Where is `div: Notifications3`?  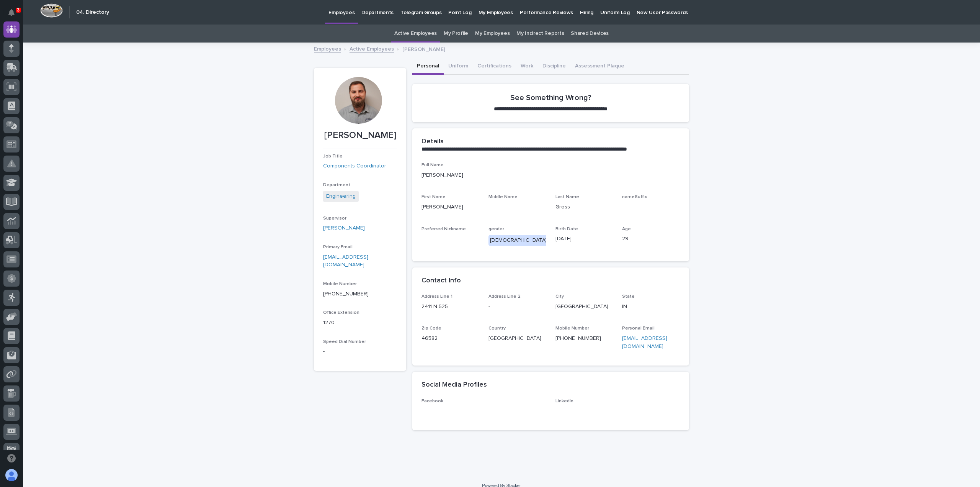 div: Notifications3 is located at coordinates (15, 16).